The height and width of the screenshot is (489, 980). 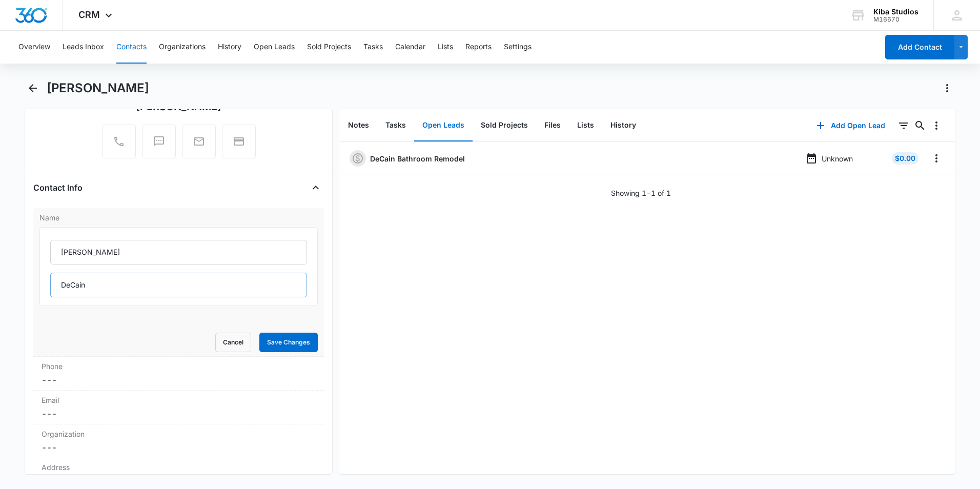 What do you see at coordinates (83, 47) in the screenshot?
I see `button: Leads Inbox` at bounding box center [83, 47].